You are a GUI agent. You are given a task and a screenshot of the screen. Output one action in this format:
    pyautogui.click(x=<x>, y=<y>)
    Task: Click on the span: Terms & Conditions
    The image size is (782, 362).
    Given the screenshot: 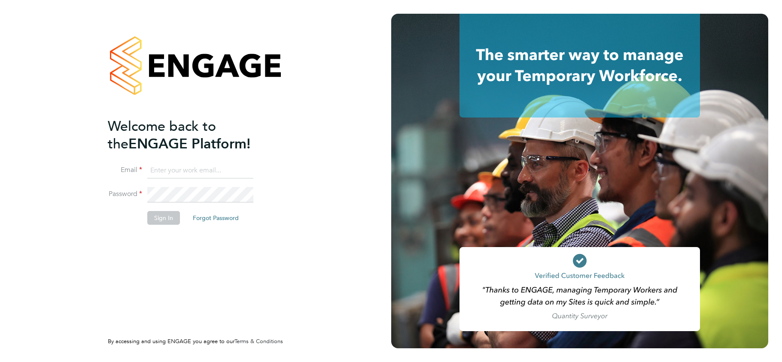 What is the action you would take?
    pyautogui.click(x=258, y=341)
    